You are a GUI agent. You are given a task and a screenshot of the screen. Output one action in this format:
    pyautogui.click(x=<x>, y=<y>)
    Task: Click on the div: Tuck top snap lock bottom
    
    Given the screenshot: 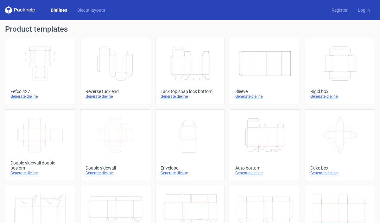 What is the action you would take?
    pyautogui.click(x=190, y=92)
    